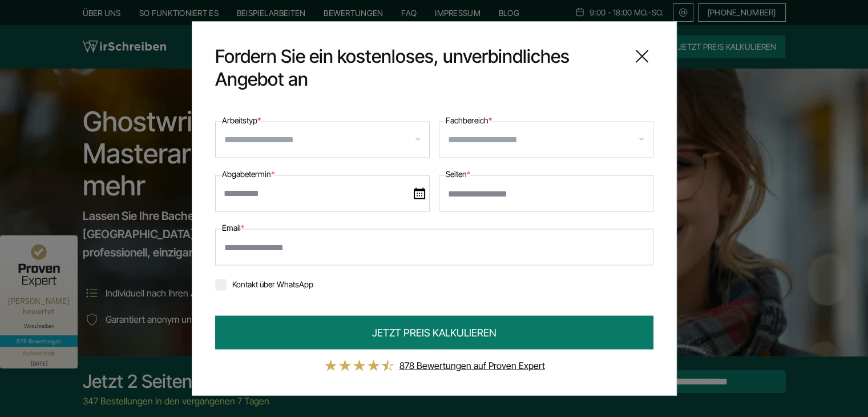  I want to click on span: JETZT PREIS KALKULIEREN, so click(434, 332).